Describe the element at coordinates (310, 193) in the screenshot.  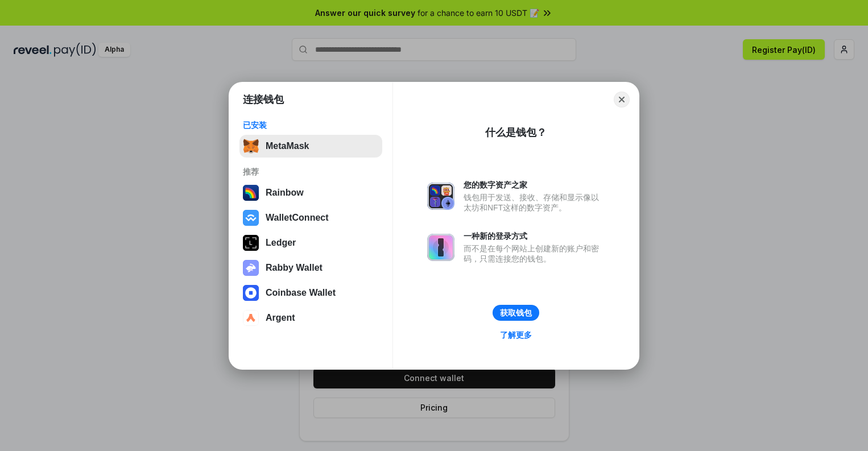
I see `button: Rainbow` at that location.